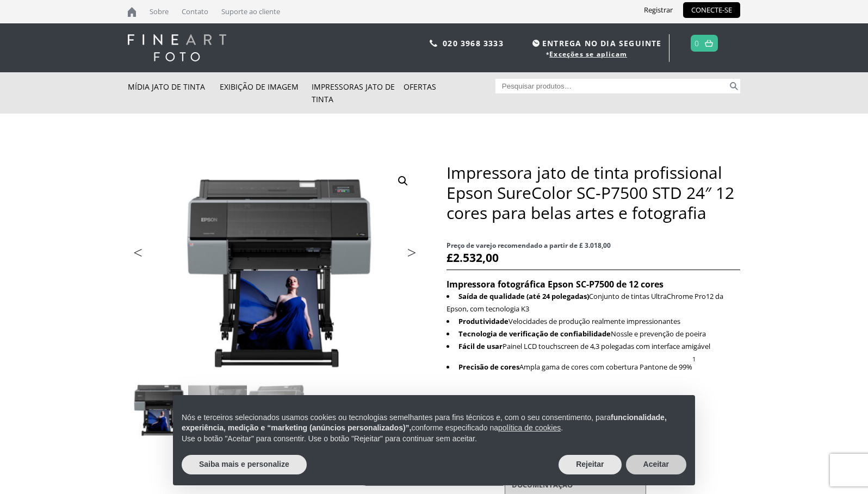  Describe the element at coordinates (449, 86) in the screenshot. I see `a: Ofertas` at that location.